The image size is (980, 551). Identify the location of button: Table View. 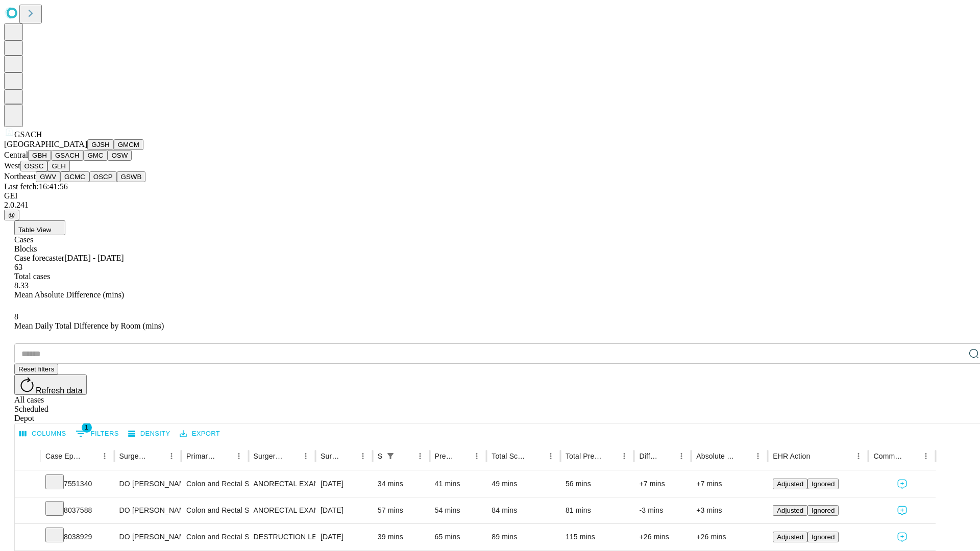
(40, 227).